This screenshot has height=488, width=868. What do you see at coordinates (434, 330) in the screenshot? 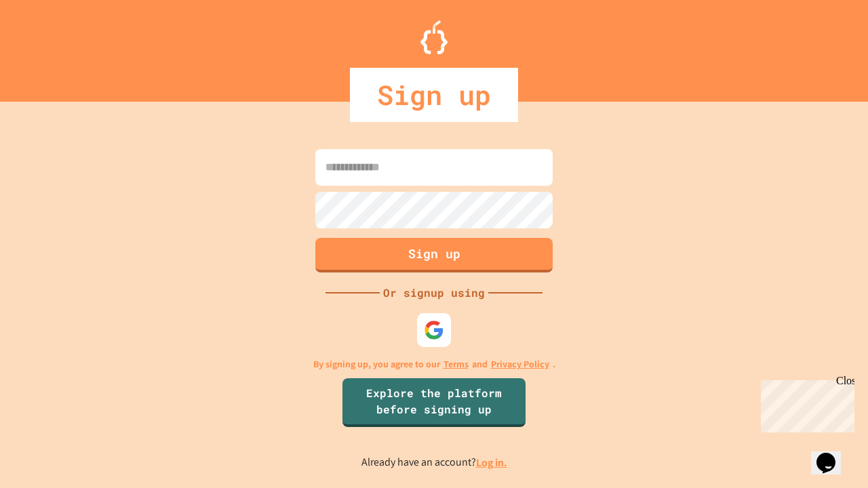
I see `img: google-icon.svg` at bounding box center [434, 330].